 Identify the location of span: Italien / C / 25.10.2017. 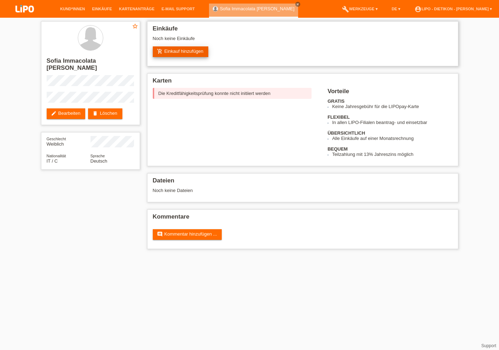
(52, 161).